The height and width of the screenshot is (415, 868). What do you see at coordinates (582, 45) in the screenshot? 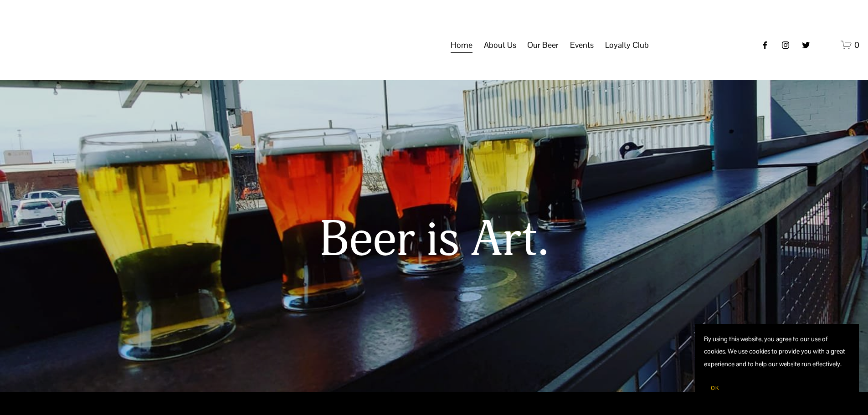
I see `span: Events` at bounding box center [582, 45].